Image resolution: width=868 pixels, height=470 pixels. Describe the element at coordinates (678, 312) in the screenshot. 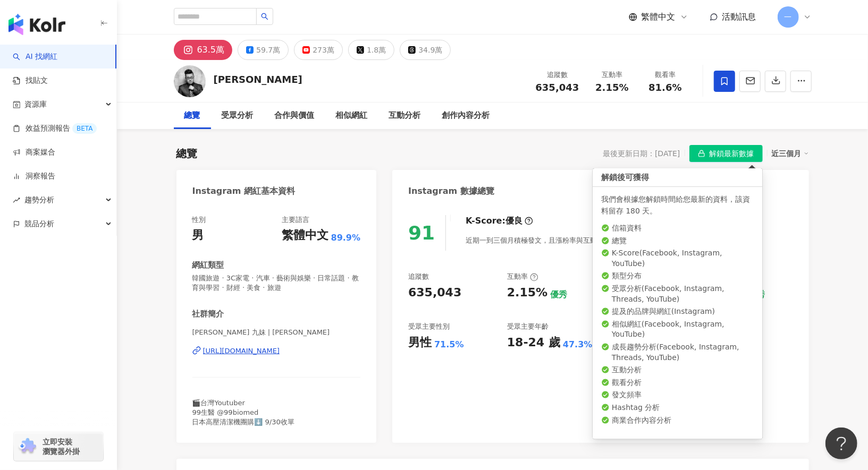

I see `li: 提及的品牌與網紅 ( Instagram )` at that location.